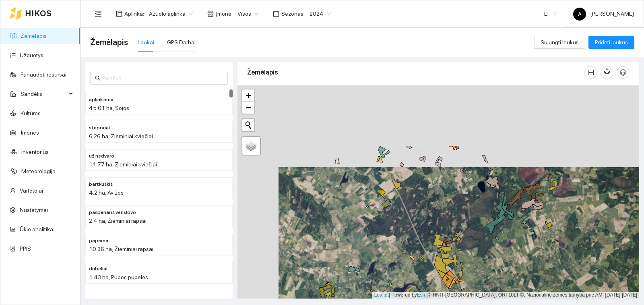 The height and width of the screenshot is (305, 644). I want to click on span: bartkuškis, so click(101, 184).